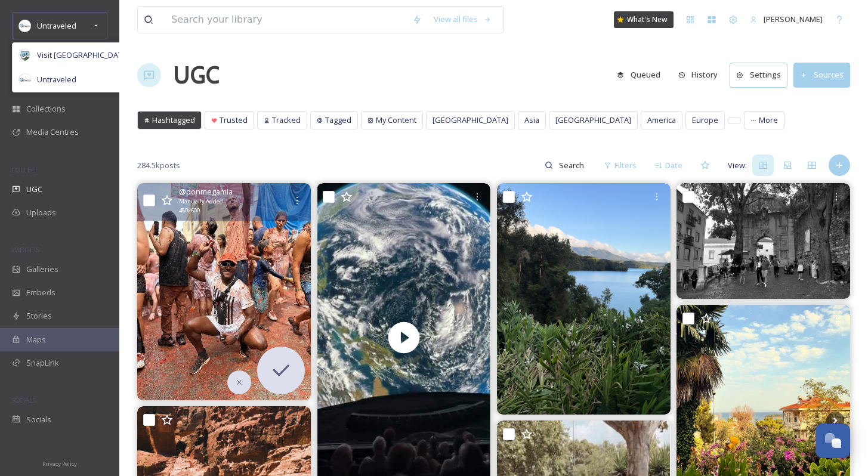  Describe the element at coordinates (758, 75) in the screenshot. I see `button: Settings` at that location.